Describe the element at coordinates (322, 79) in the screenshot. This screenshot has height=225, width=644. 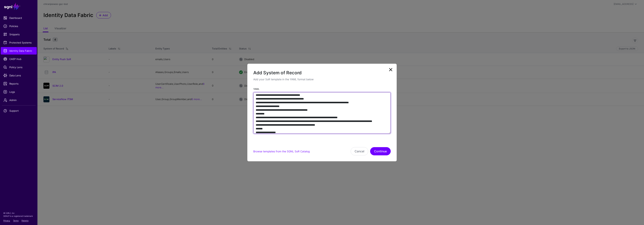
I see `p: Add your SoR template in the YAML format below` at that location.